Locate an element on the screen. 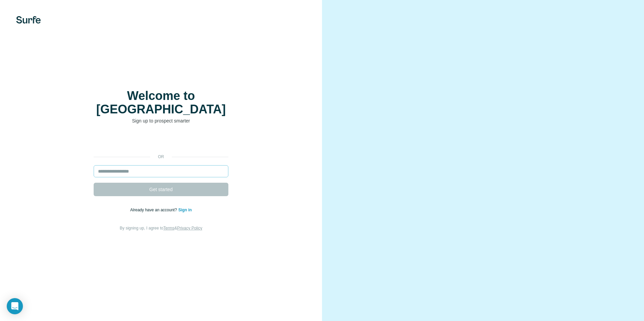 The image size is (644, 321). div: Open Intercom Messenger is located at coordinates (15, 307).